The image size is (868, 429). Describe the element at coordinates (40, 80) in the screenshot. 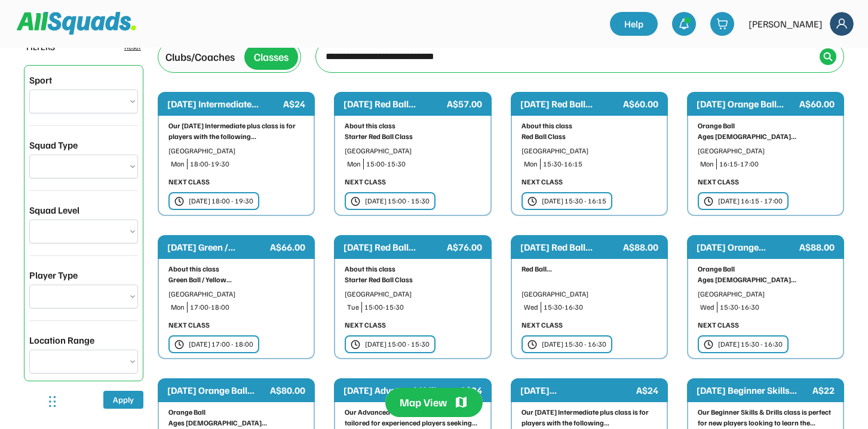

I see `div: Sport` at that location.